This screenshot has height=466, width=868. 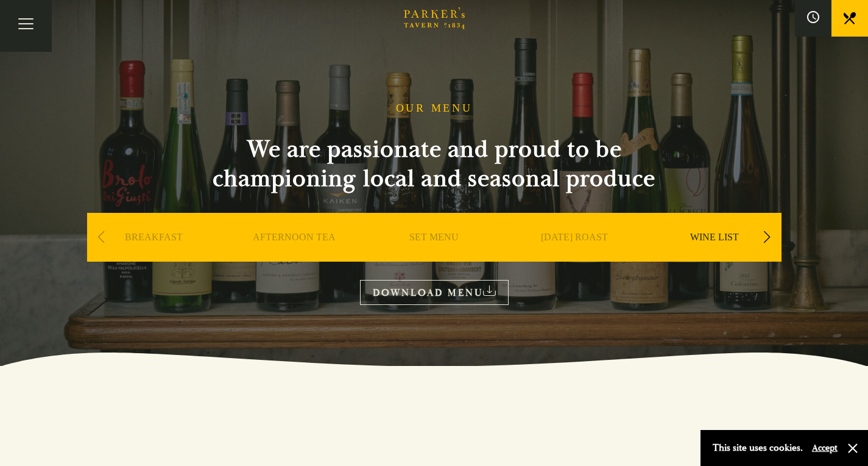 I want to click on div: 5 / 9, so click(x=715, y=256).